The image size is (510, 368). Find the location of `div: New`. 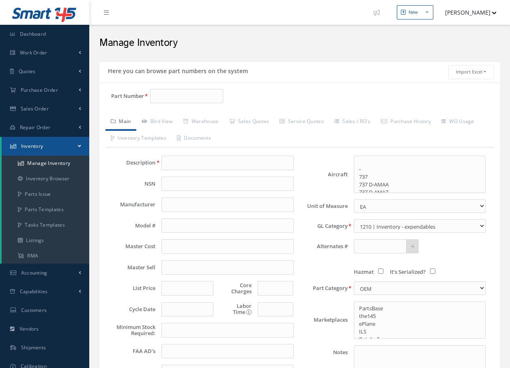

div: New is located at coordinates (413, 12).